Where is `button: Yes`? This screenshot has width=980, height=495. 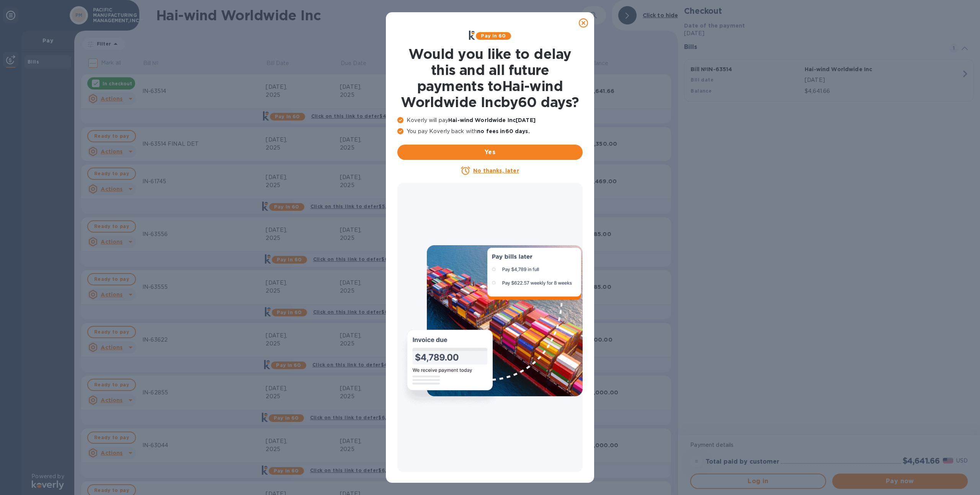
button: Yes is located at coordinates (490, 152).